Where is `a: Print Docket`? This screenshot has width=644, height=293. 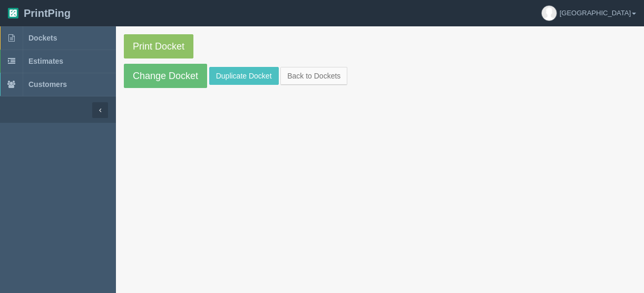 a: Print Docket is located at coordinates (159, 46).